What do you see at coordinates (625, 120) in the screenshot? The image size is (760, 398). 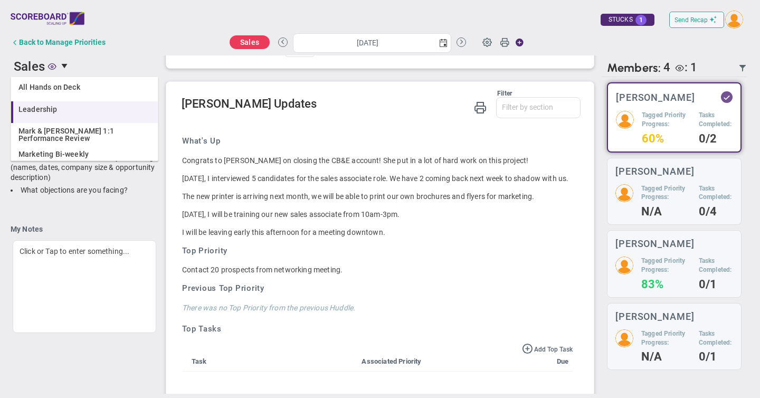 I see `img: 209615.Person.photo` at bounding box center [625, 120].